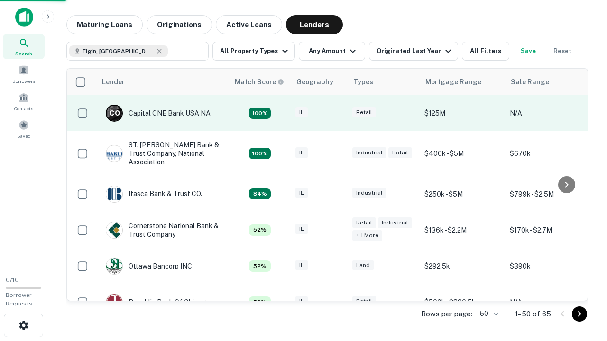 The image size is (607, 341). I want to click on th: Lender, so click(163, 82).